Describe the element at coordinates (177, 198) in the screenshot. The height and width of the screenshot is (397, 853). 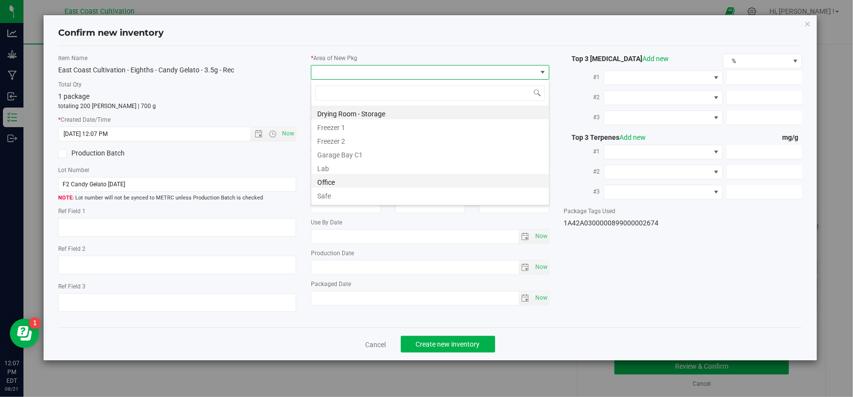
I see `span: Lot number will not be synced to METRC unless Production Batch is checked` at that location.